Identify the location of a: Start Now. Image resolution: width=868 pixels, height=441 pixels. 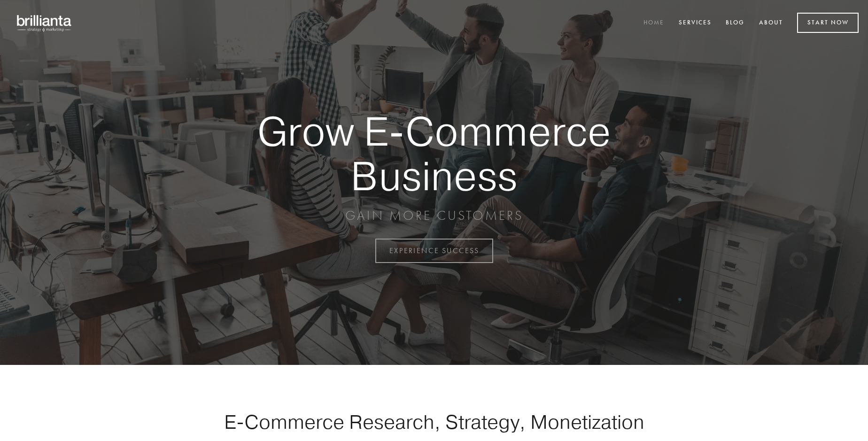
(827, 22).